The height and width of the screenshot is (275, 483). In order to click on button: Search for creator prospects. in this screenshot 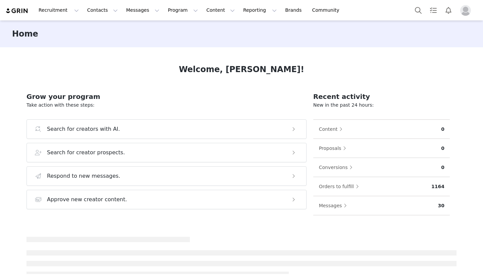, I will do `click(166, 152)`.